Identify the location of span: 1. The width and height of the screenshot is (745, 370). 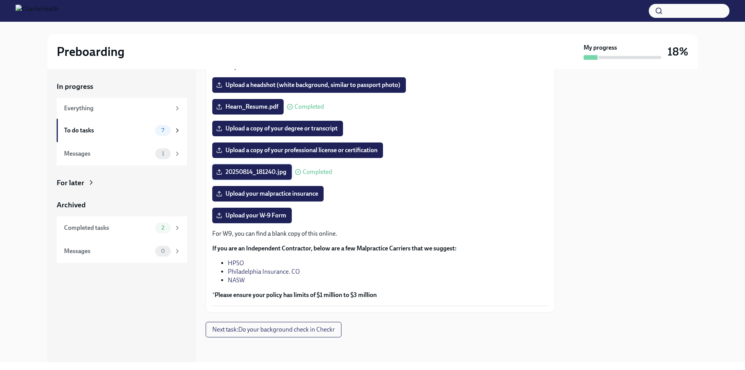
(163, 153).